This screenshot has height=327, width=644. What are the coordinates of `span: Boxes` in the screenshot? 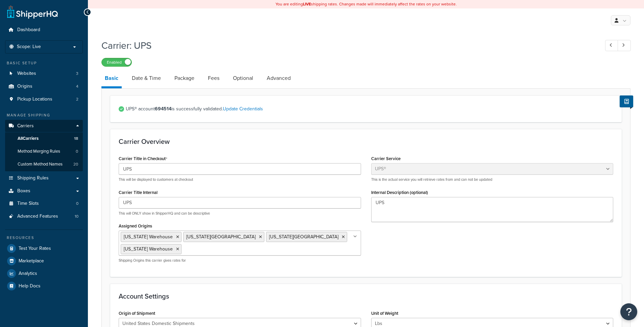 It's located at (24, 191).